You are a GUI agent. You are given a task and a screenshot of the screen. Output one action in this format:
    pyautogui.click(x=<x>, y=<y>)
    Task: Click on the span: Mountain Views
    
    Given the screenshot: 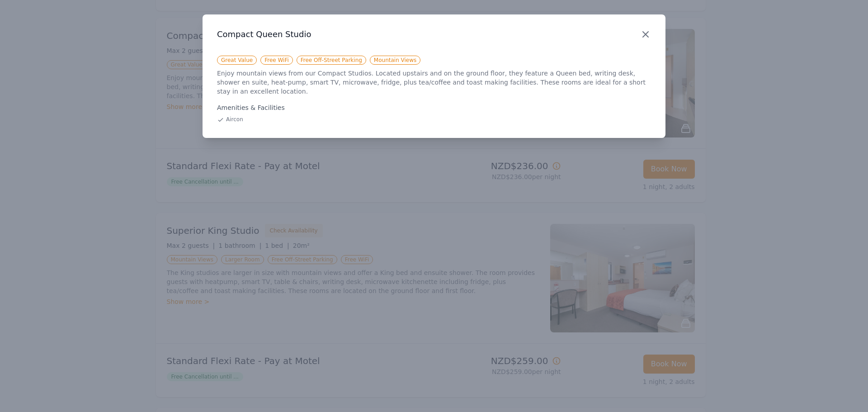 What is the action you would take?
    pyautogui.click(x=395, y=60)
    